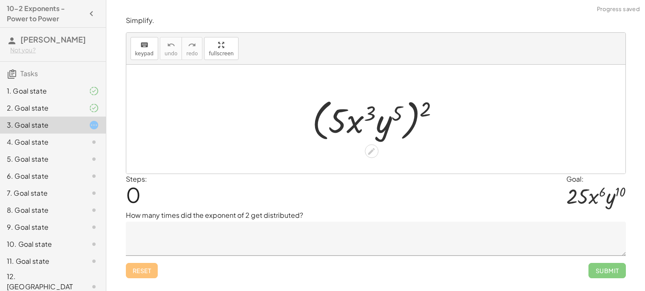  What do you see at coordinates (145, 48) in the screenshot?
I see `button: keyboardkeypad` at bounding box center [145, 48].